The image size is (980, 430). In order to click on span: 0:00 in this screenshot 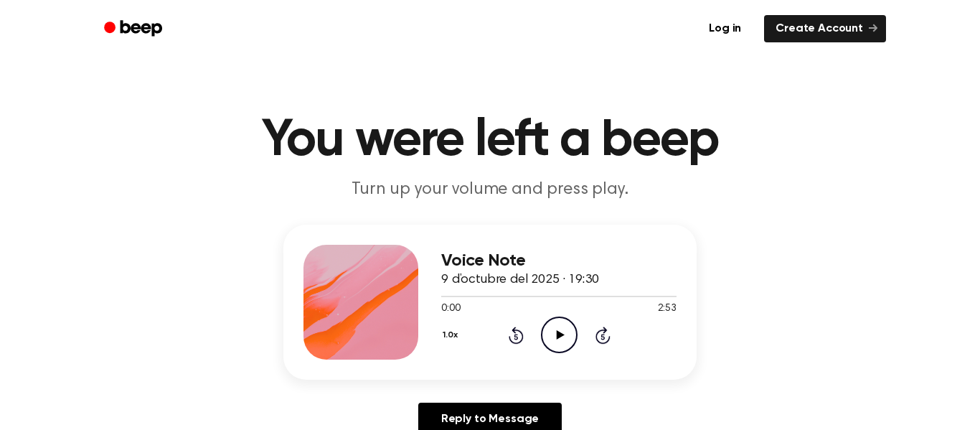, I will do `click(451, 309)`.